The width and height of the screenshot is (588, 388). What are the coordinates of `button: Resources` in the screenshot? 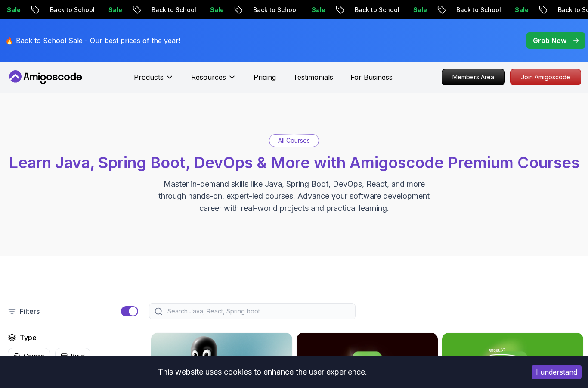 It's located at (214, 80).